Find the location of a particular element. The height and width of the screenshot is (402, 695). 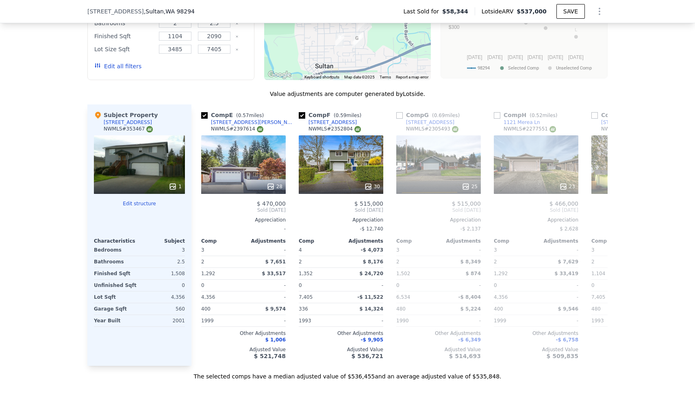

div: Bathrooms is located at coordinates (116, 262).